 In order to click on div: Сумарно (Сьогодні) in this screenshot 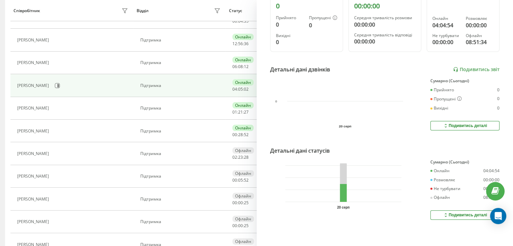, I will do `click(465, 162)`.